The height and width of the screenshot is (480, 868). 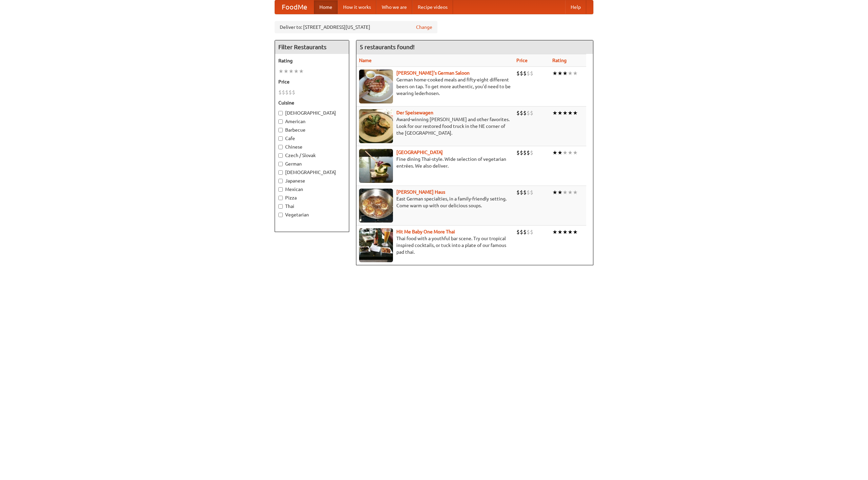 I want to click on img: kohlhaus.jpg, so click(x=376, y=206).